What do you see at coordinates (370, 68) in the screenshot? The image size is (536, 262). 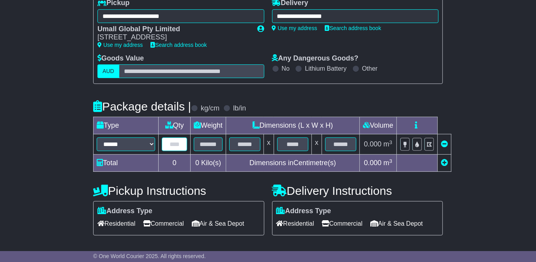 I see `label: Other` at bounding box center [370, 68].